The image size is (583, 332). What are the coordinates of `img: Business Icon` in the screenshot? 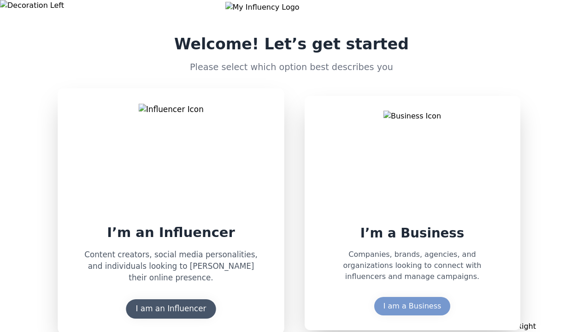 It's located at (412, 162).